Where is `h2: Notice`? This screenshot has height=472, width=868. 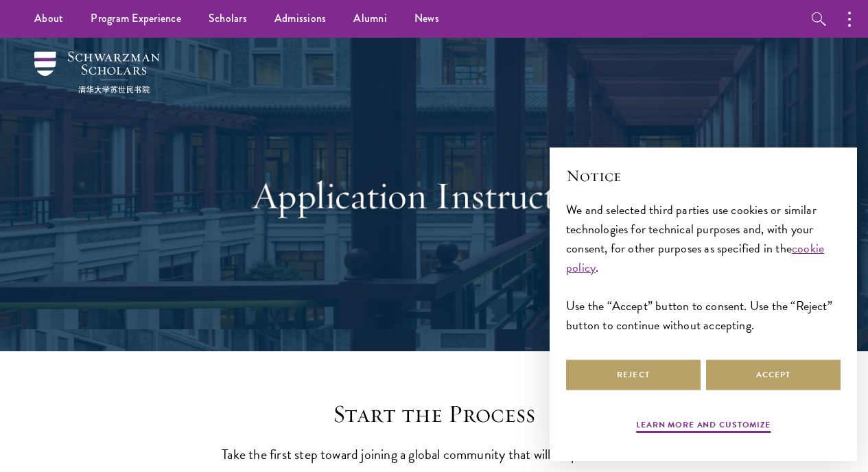
h2: Notice is located at coordinates (703, 176).